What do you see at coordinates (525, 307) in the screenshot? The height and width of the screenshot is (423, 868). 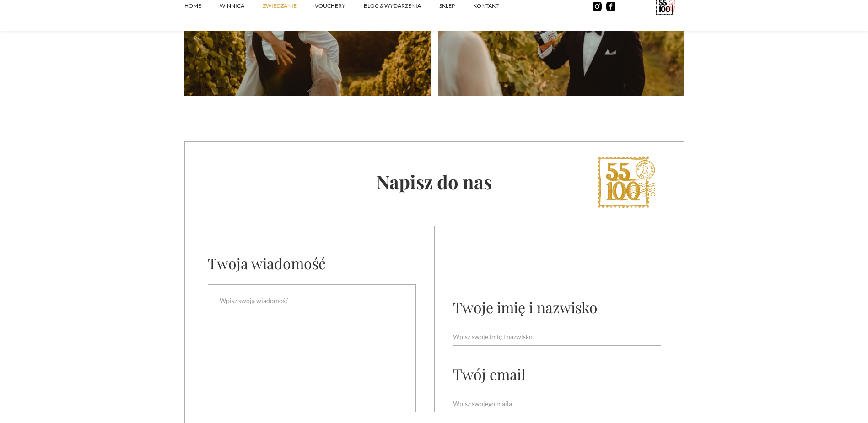 I see `div: Twoje imię i nazwisko` at bounding box center [525, 307].